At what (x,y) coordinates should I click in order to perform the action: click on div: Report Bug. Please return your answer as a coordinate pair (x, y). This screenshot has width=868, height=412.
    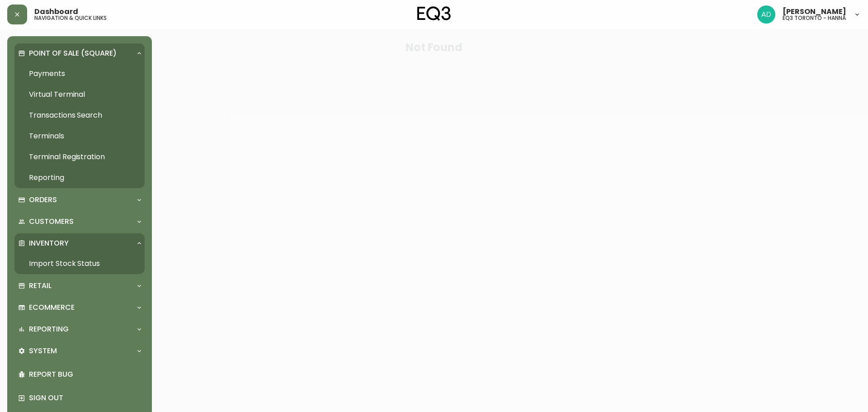
    Looking at the image, I should click on (79, 374).